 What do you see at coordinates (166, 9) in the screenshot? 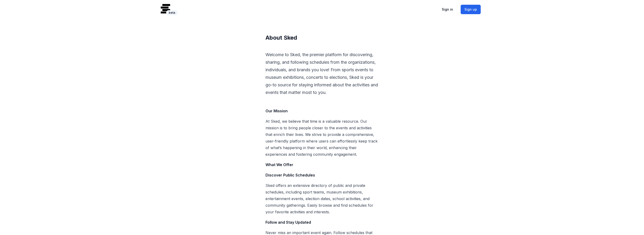
I see `img: logo` at bounding box center [166, 9].